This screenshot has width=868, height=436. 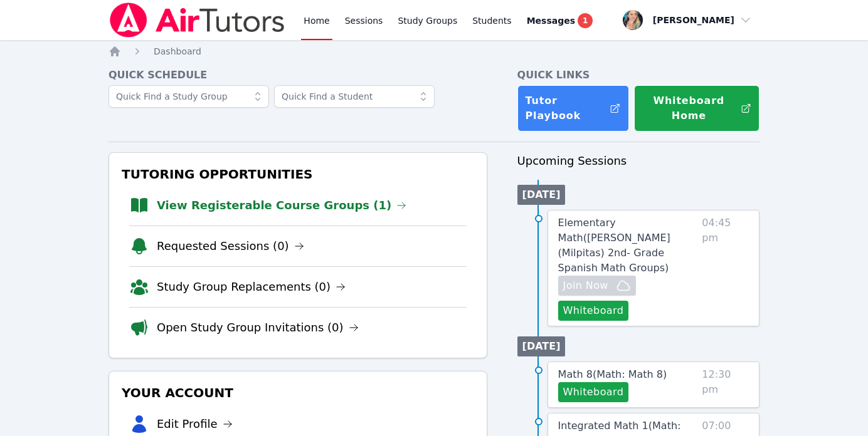 What do you see at coordinates (697, 108) in the screenshot?
I see `button: Whiteboard Home` at bounding box center [697, 108].